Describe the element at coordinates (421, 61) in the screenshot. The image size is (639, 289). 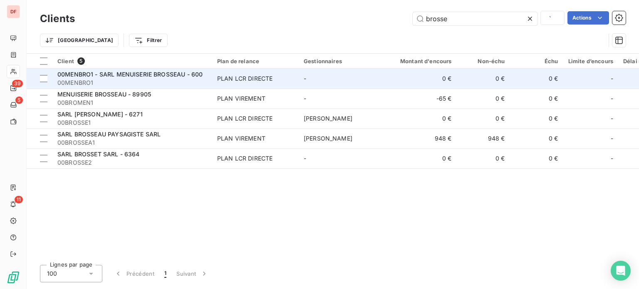
I see `div: Montant d'encours` at that location.